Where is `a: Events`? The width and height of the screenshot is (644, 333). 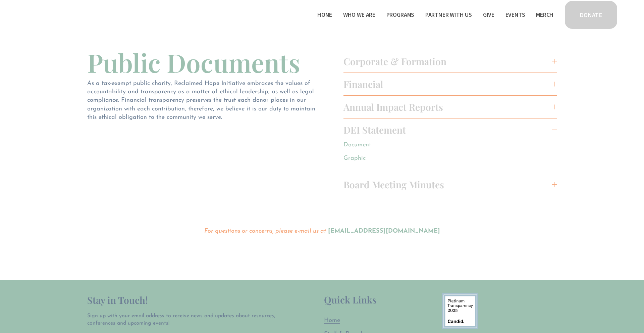
a: Events is located at coordinates (515, 15).